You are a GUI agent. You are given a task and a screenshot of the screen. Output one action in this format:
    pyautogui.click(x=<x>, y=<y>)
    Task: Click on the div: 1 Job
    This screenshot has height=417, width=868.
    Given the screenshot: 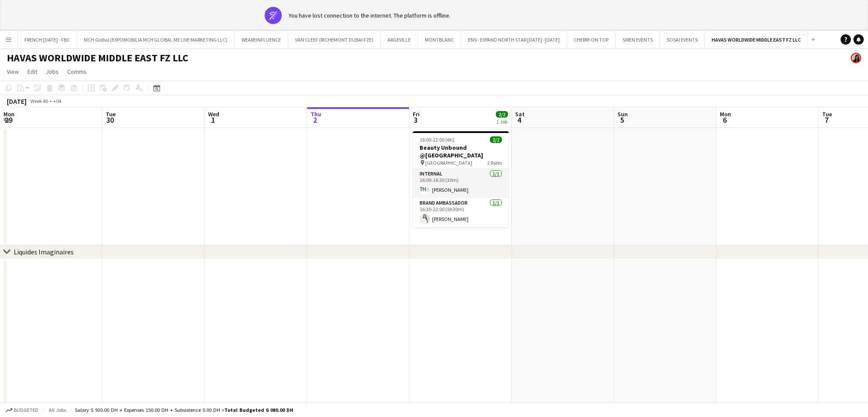 What is the action you would take?
    pyautogui.click(x=502, y=121)
    